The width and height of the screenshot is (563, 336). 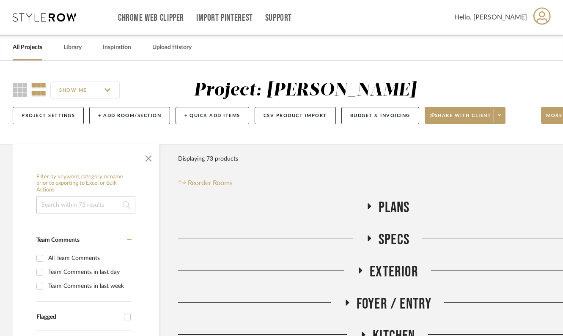 I want to click on button: Share with client, so click(x=465, y=115).